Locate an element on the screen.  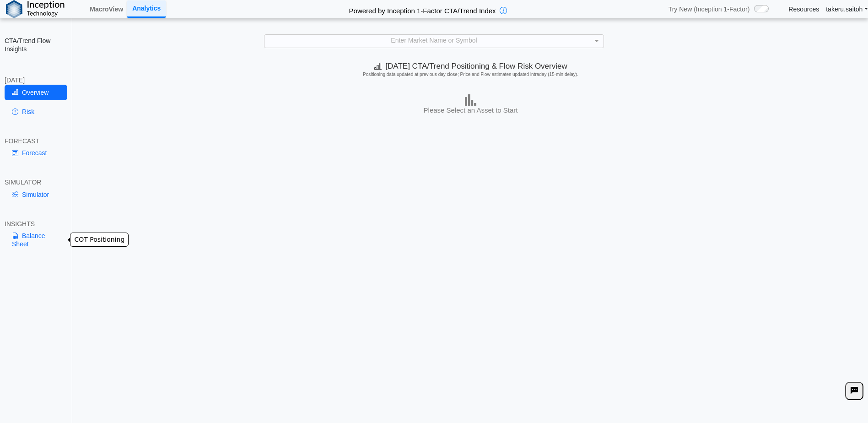
a: takeru.saitoh is located at coordinates (847, 9).